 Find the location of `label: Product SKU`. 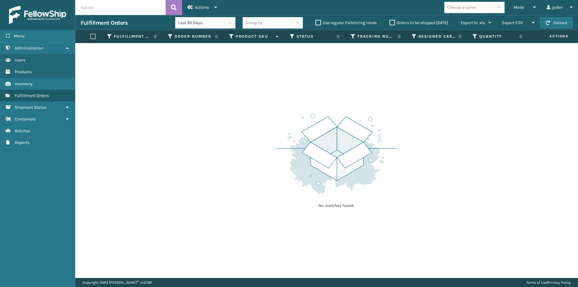

label: Product SKU is located at coordinates (254, 36).